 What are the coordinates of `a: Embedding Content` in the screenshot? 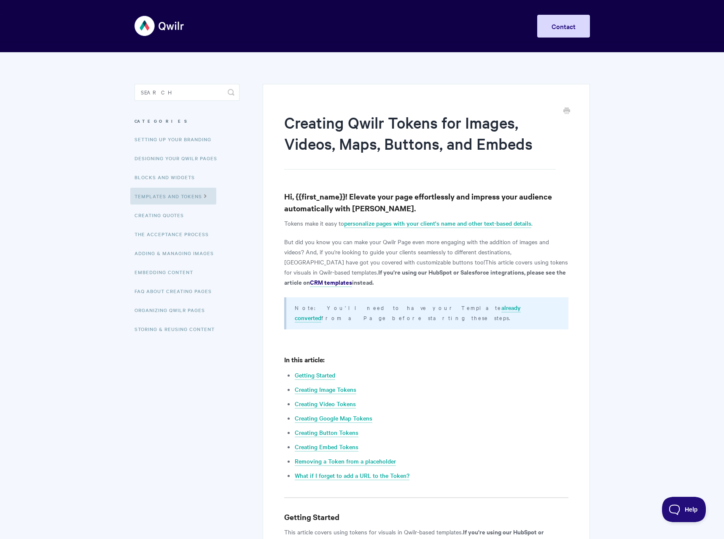 It's located at (167, 272).